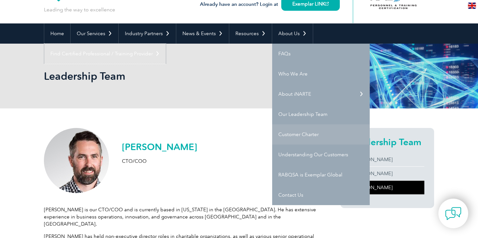 This screenshot has height=238, width=478. I want to click on img: open_square.png, so click(327, 4).